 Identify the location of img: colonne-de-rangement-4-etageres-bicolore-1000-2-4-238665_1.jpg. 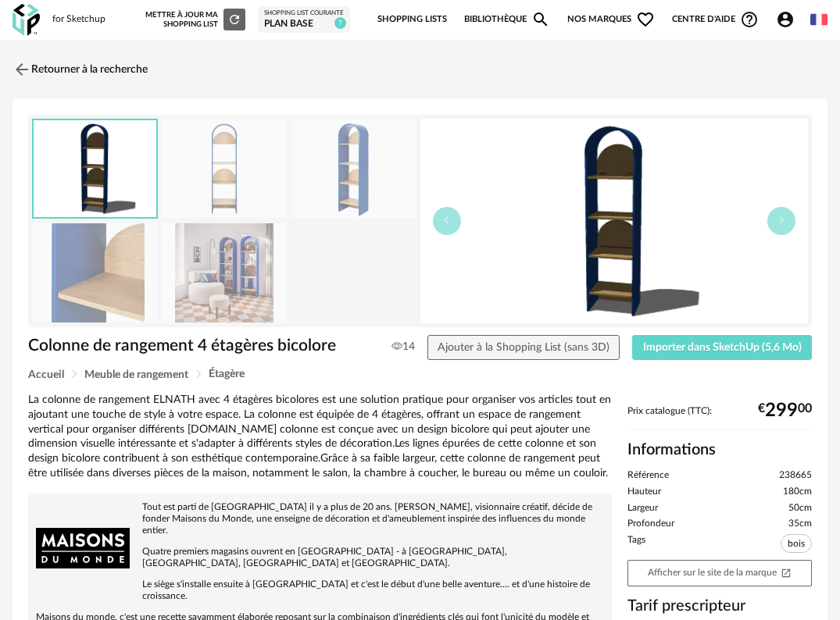
(224, 169).